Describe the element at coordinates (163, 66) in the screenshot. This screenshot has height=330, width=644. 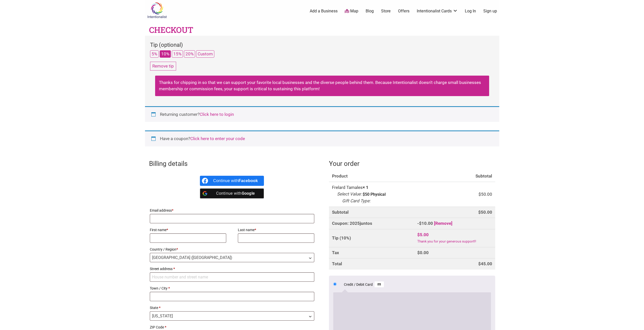
I see `button: Remove tip` at that location.